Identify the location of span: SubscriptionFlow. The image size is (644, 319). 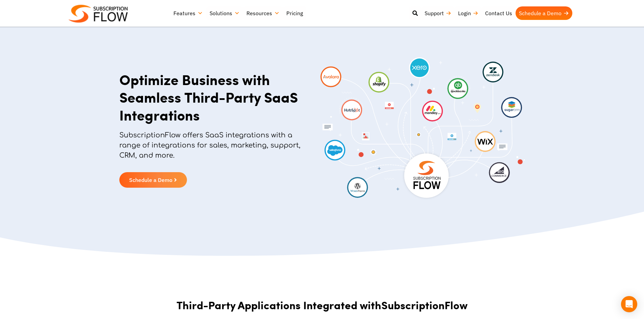
(424, 305).